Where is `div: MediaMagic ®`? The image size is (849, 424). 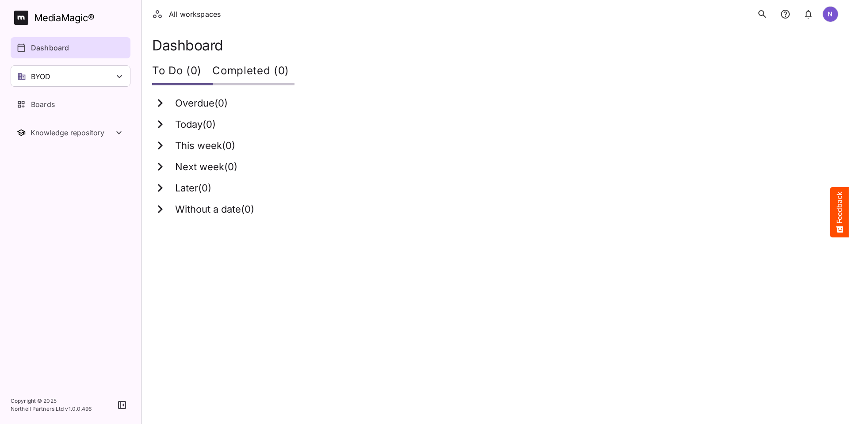 div: MediaMagic ® is located at coordinates (64, 18).